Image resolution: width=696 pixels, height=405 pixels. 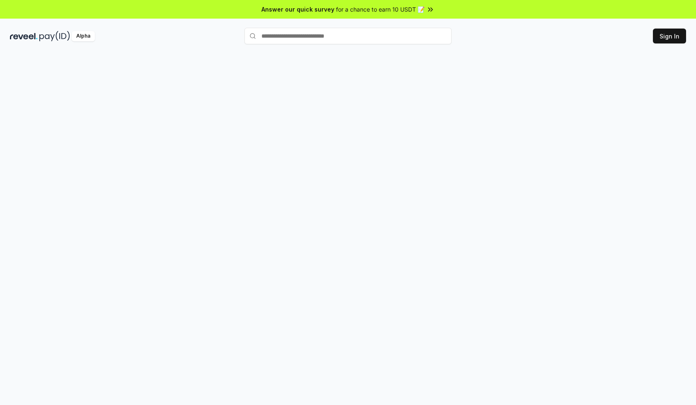 What do you see at coordinates (669, 36) in the screenshot?
I see `button: Sign In` at bounding box center [669, 36].